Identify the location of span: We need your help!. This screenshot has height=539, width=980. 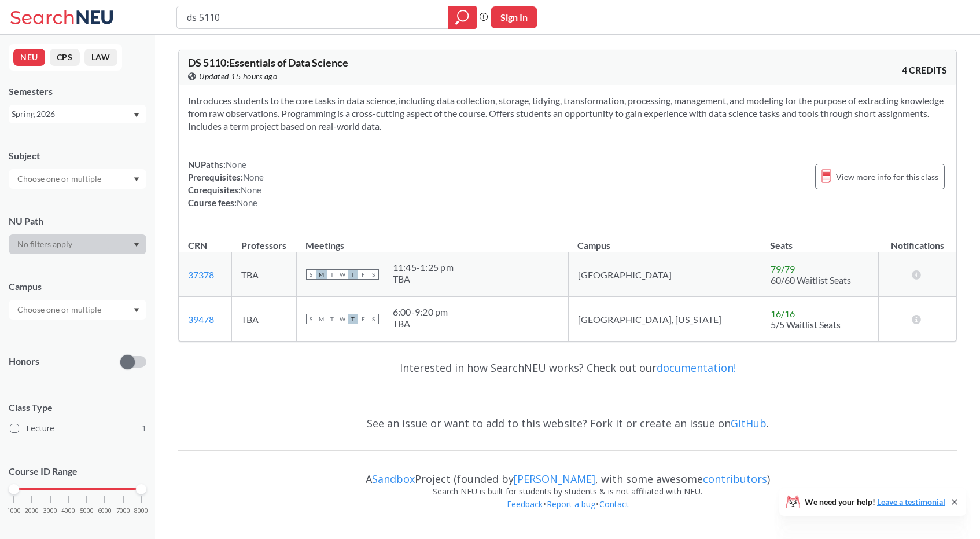
(875, 502).